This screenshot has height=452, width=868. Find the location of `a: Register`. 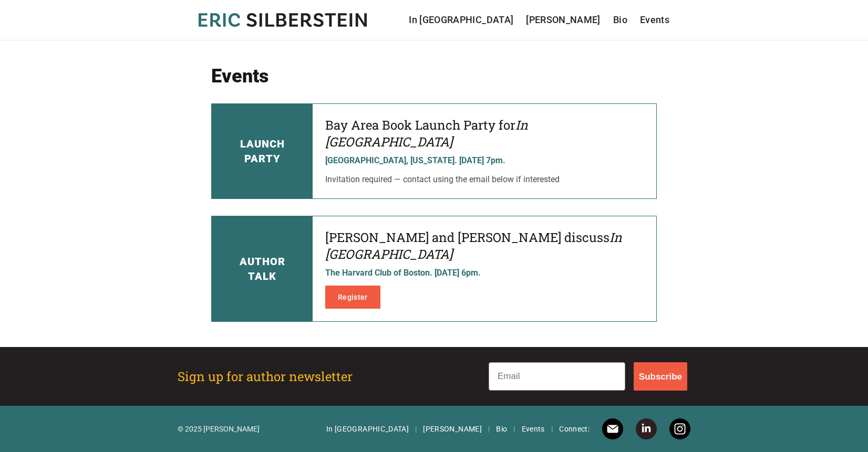

a: Register is located at coordinates (352, 297).